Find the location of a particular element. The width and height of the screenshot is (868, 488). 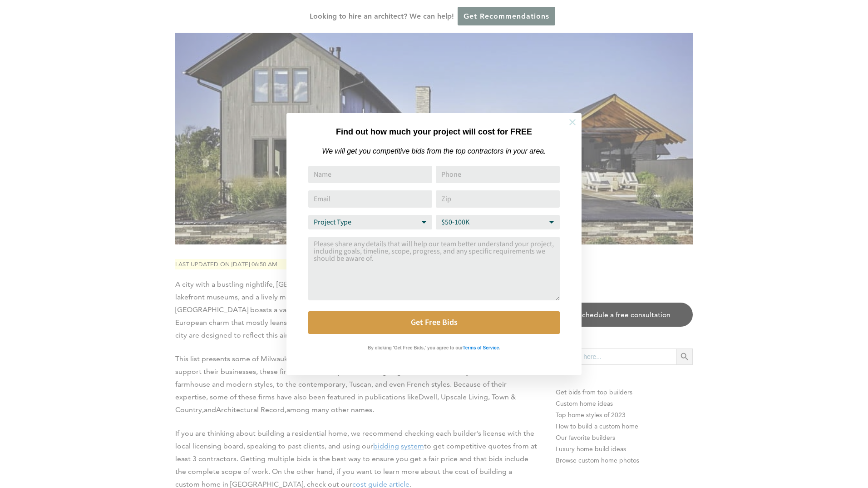

input: Zip is located at coordinates (498, 199).